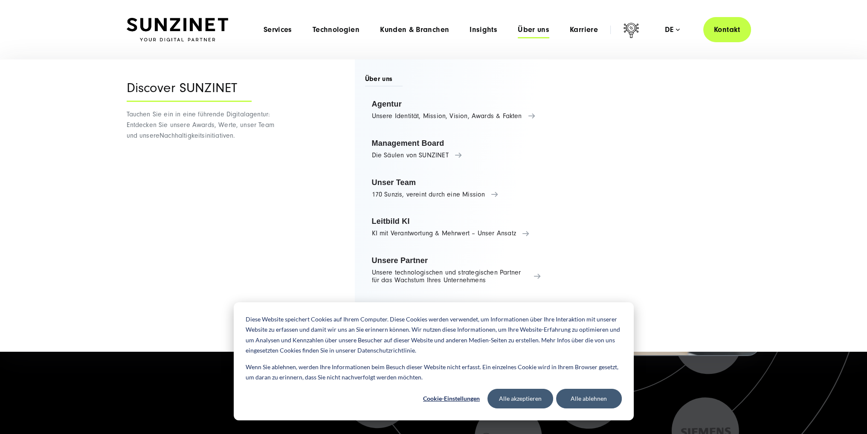  Describe the element at coordinates (456, 149) in the screenshot. I see `a: Management Board Die Säulen von SUNZINET` at that location.